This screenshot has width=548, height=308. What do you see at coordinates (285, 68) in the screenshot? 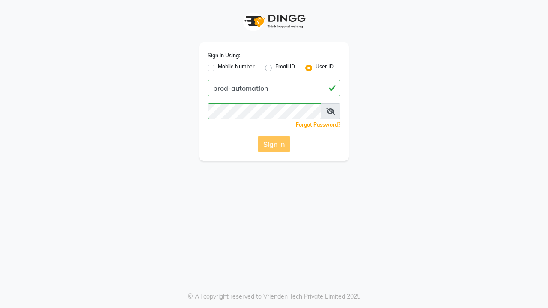
I see `label: Email ID` at bounding box center [285, 68].